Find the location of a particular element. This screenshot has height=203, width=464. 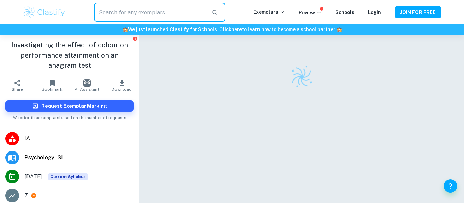

button: Bookmark is located at coordinates (52, 86).